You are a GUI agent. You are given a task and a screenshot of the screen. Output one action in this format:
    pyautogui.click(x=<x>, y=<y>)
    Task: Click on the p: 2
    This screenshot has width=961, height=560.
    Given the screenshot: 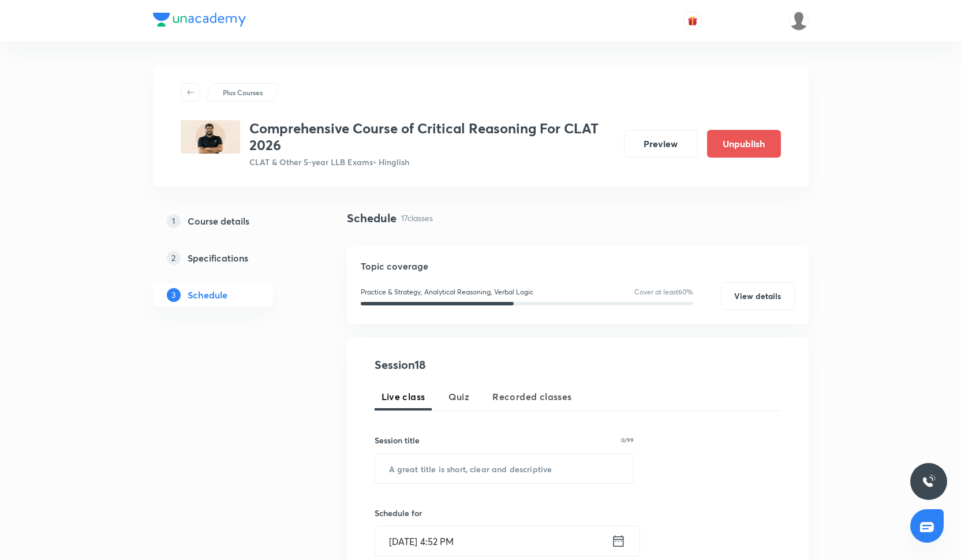 What is the action you would take?
    pyautogui.click(x=174, y=258)
    